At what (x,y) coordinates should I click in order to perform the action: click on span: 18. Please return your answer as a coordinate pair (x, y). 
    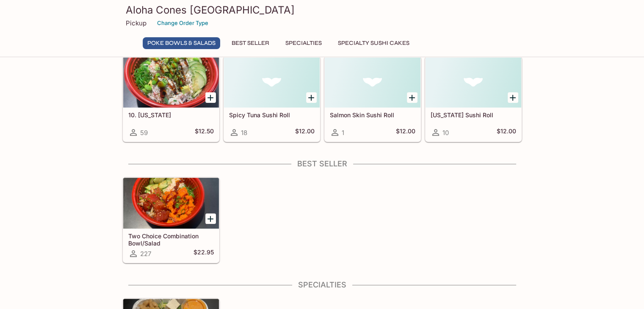
    Looking at the image, I should click on (244, 133).